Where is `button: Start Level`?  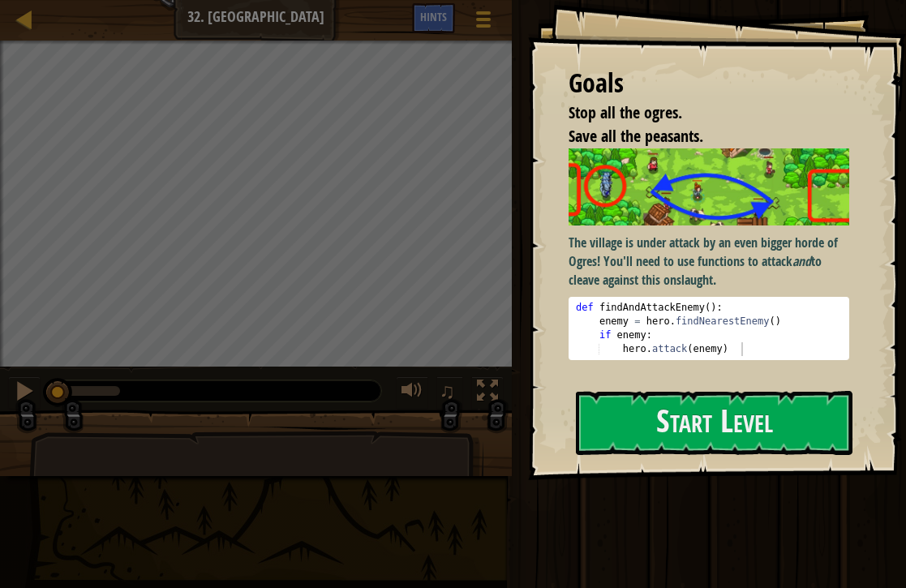
button: Start Level is located at coordinates (714, 422).